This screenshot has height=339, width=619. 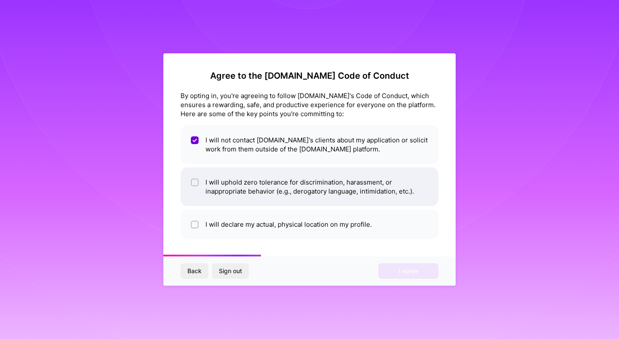 I want to click on button: Back, so click(x=194, y=271).